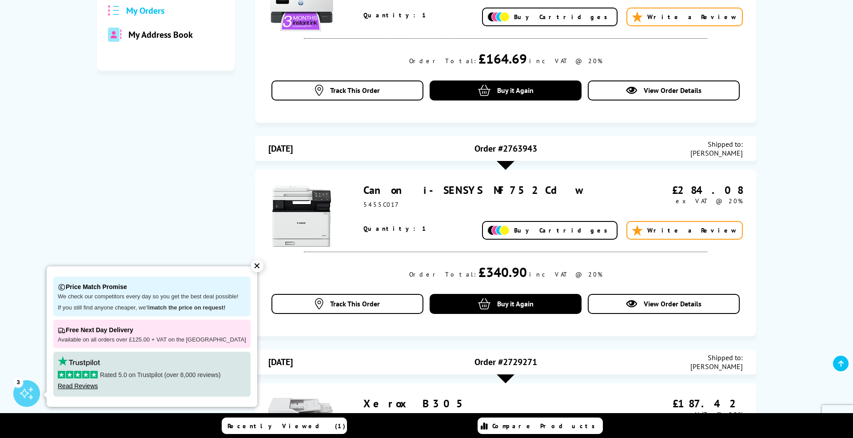 The width and height of the screenshot is (853, 438). I want to click on span: Recently Viewed (1), so click(287, 426).